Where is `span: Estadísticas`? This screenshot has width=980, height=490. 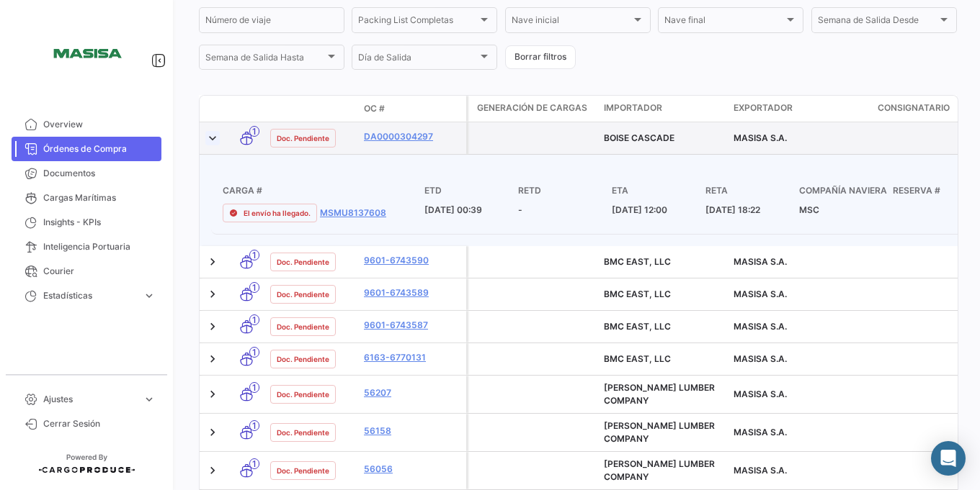 span: Estadísticas is located at coordinates (90, 296).